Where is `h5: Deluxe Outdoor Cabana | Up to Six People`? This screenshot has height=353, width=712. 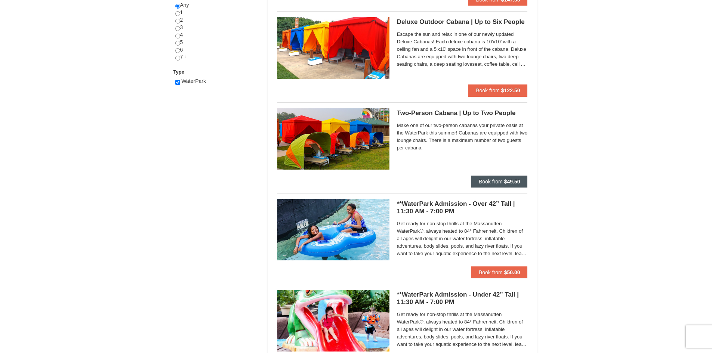 h5: Deluxe Outdoor Cabana | Up to Six People is located at coordinates (463, 22).